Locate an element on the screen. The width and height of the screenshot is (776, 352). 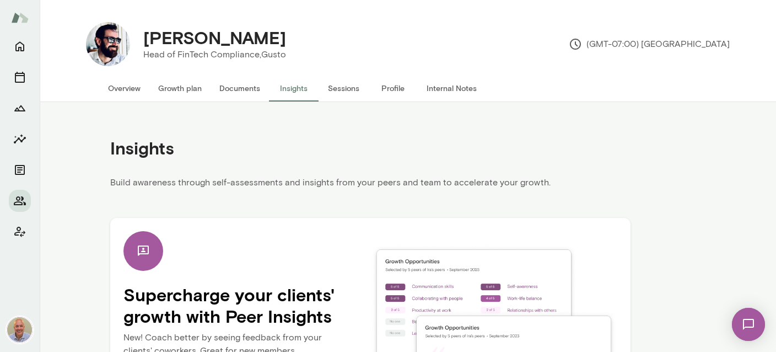
button: Profile is located at coordinates (393, 88).